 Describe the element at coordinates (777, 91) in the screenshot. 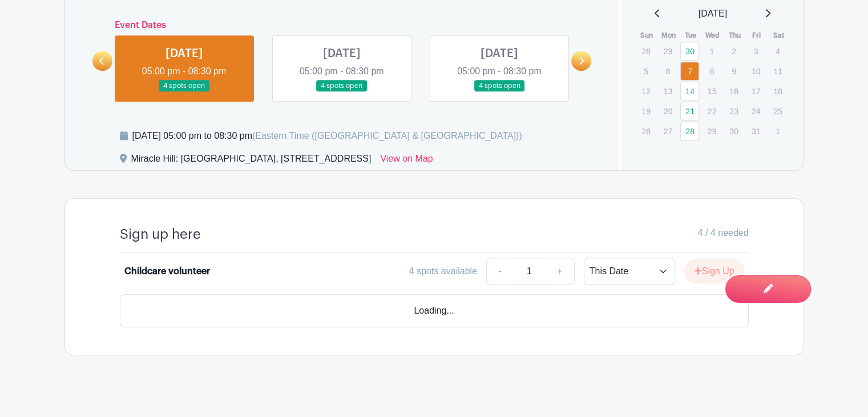

I see `p: 18` at that location.